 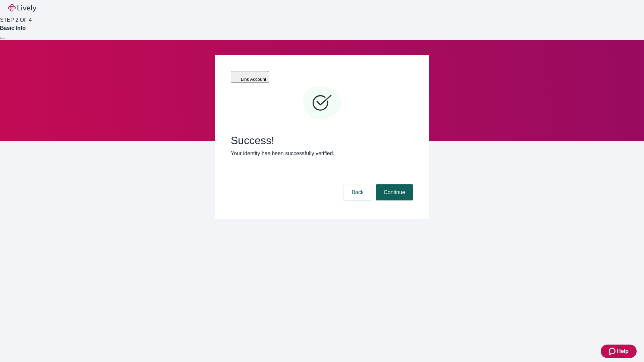 What do you see at coordinates (619, 351) in the screenshot?
I see `button: Zendesk support iconHelp` at bounding box center [619, 351].